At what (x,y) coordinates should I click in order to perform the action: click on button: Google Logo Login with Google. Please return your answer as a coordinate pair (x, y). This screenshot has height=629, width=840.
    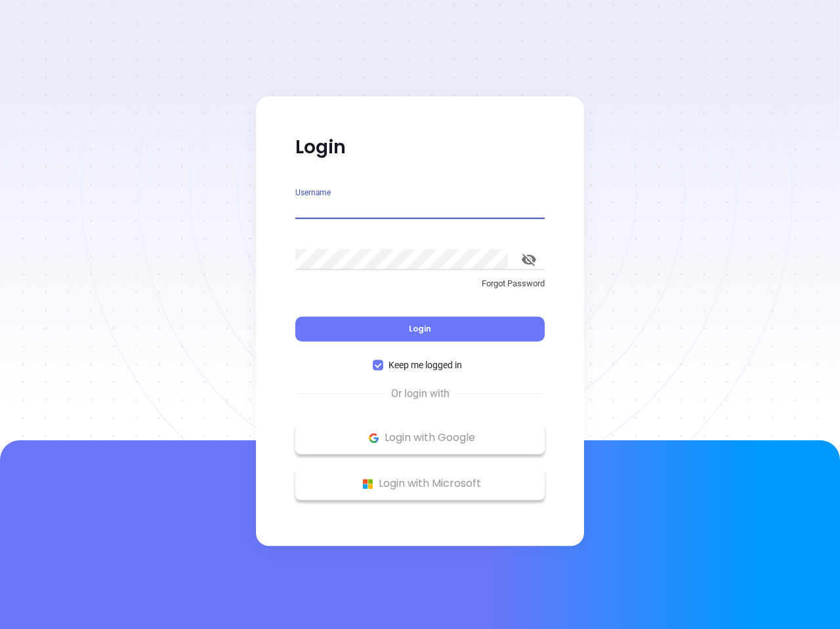
    Looking at the image, I should click on (420, 438).